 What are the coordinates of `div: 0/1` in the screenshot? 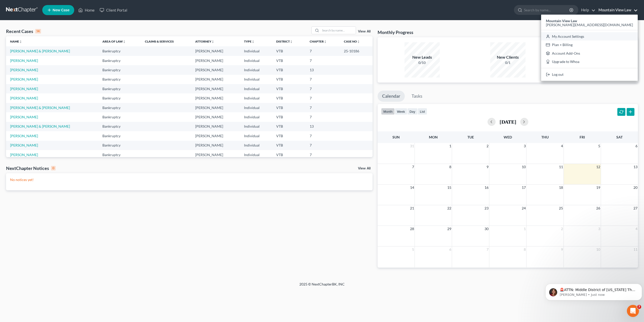 It's located at (508, 63).